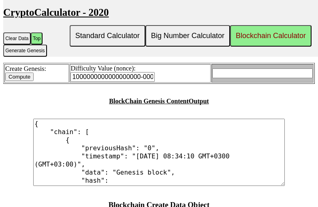 The height and width of the screenshot is (207, 318). What do you see at coordinates (56, 12) in the screenshot?
I see `u: CryptoCalculator - 2020` at bounding box center [56, 12].